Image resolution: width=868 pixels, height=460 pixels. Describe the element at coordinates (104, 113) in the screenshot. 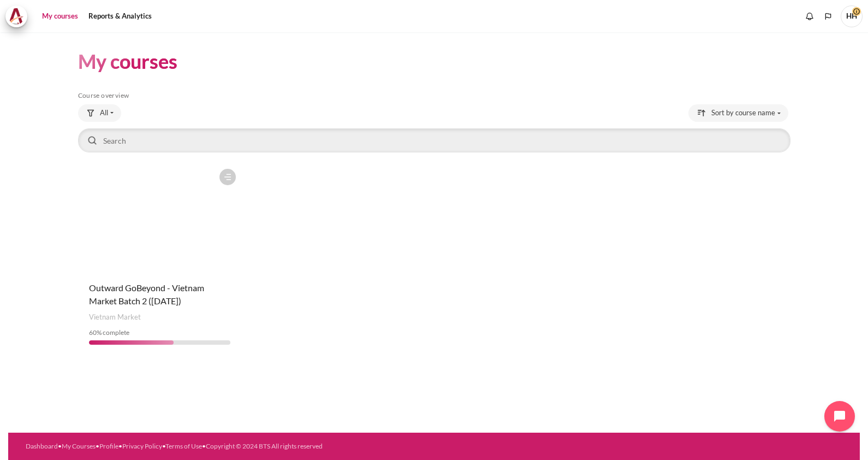

I see `span: All` at that location.